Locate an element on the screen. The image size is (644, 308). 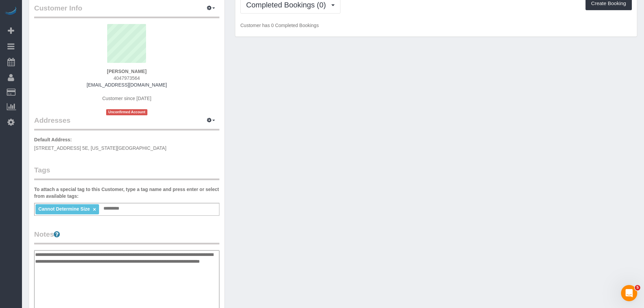
span: 5 is located at coordinates (637, 288).